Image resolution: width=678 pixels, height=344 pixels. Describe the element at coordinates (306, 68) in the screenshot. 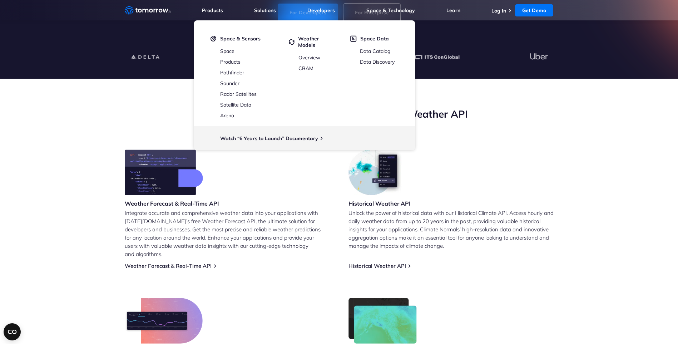

I see `a: CBAM` at that location.